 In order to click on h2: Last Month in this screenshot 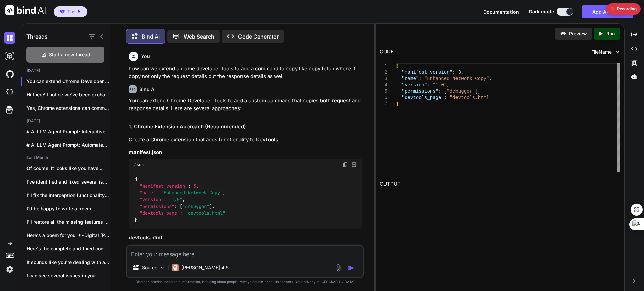, I will do `click(65, 158)`.